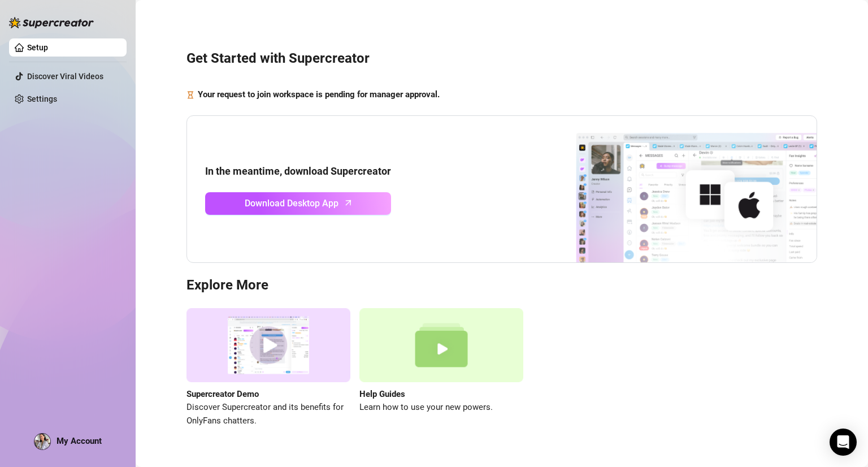  I want to click on h3: Explore More, so click(502, 286).